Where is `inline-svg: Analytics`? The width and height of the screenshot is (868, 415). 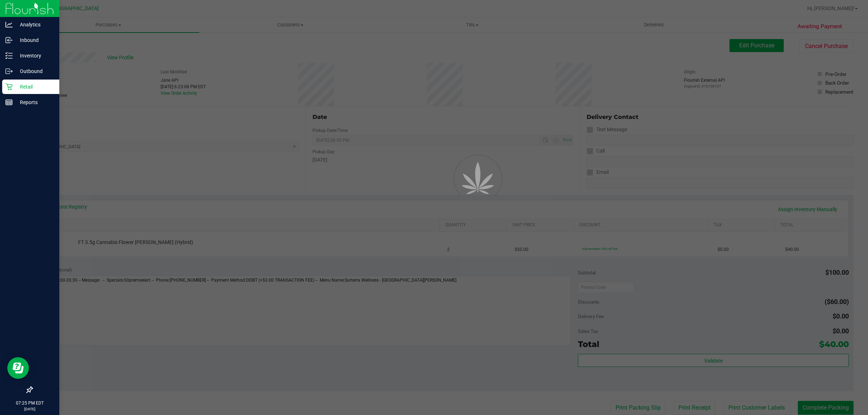 inline-svg: Analytics is located at coordinates (9, 24).